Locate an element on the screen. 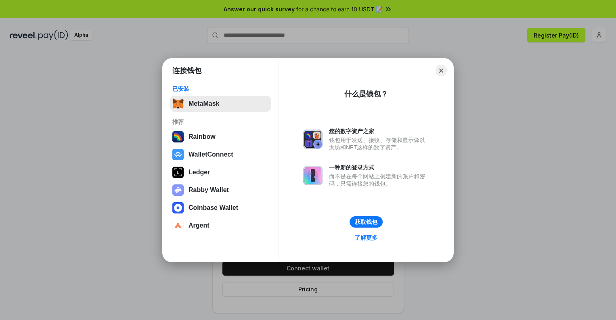 The height and width of the screenshot is (320, 616). button: Rainbow is located at coordinates (221, 137).